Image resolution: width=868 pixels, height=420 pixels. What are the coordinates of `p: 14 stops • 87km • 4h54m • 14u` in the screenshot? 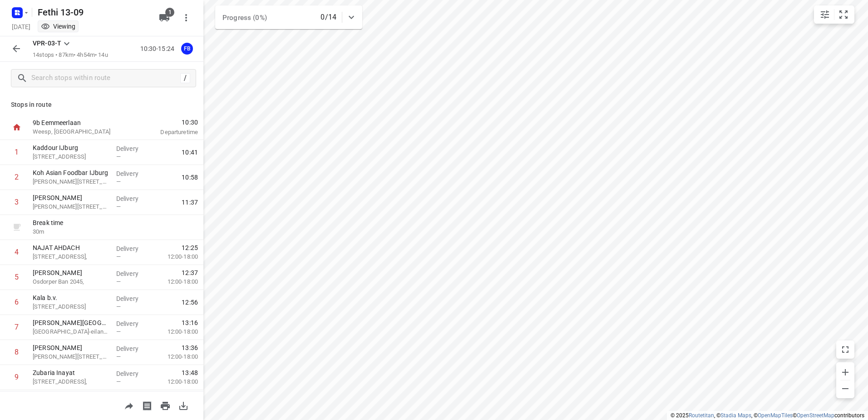 It's located at (70, 55).